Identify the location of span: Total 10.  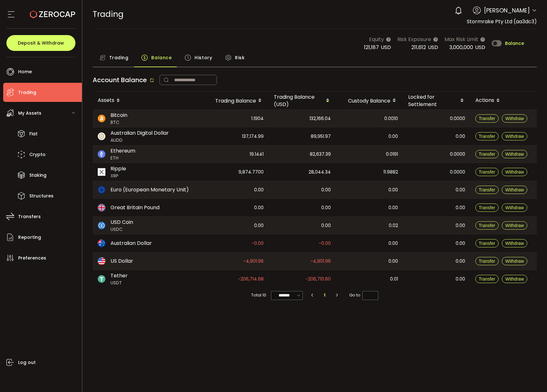
(259, 295).